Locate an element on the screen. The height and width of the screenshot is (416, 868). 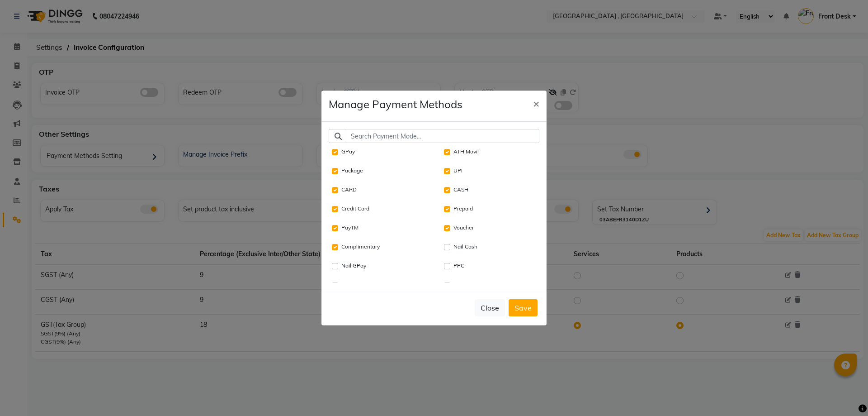
label: Nail Cash is located at coordinates (465, 247).